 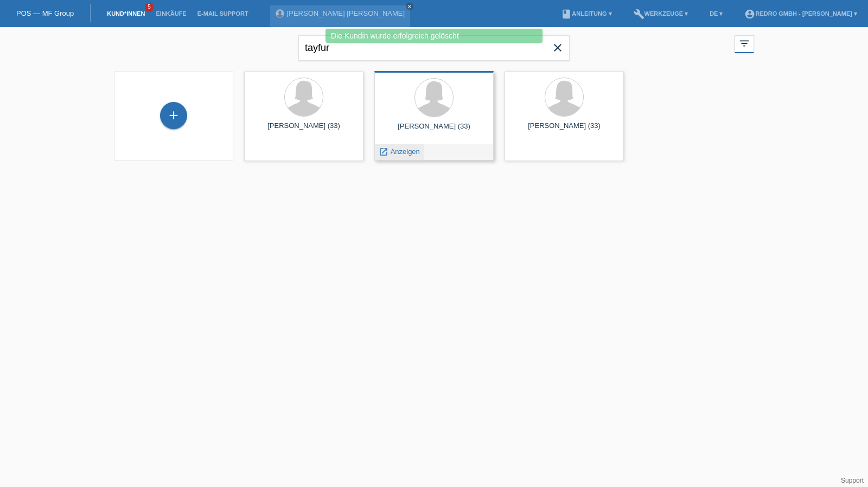 I want to click on div: Kund*in hinzufügen, so click(x=174, y=116).